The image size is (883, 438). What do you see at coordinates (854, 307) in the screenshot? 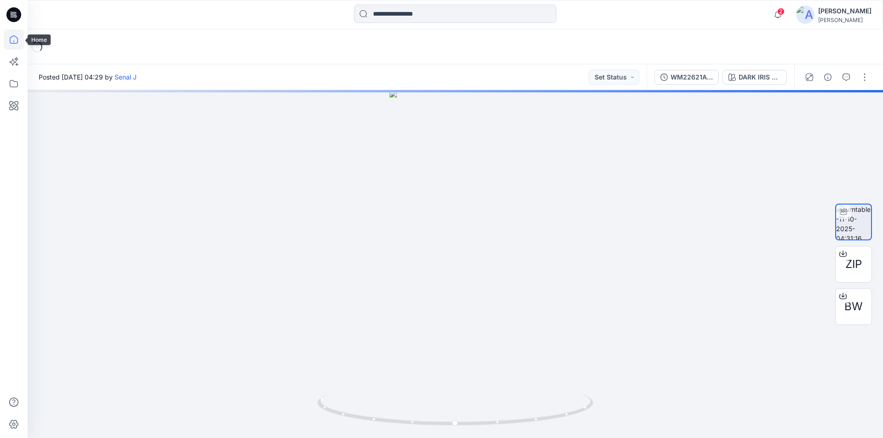
I see `span: BW` at bounding box center [854, 307].